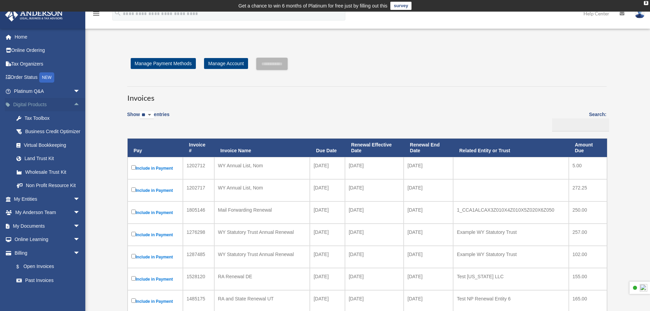  Describe the element at coordinates (50, 159) in the screenshot. I see `a: Land Trust Kit` at that location.